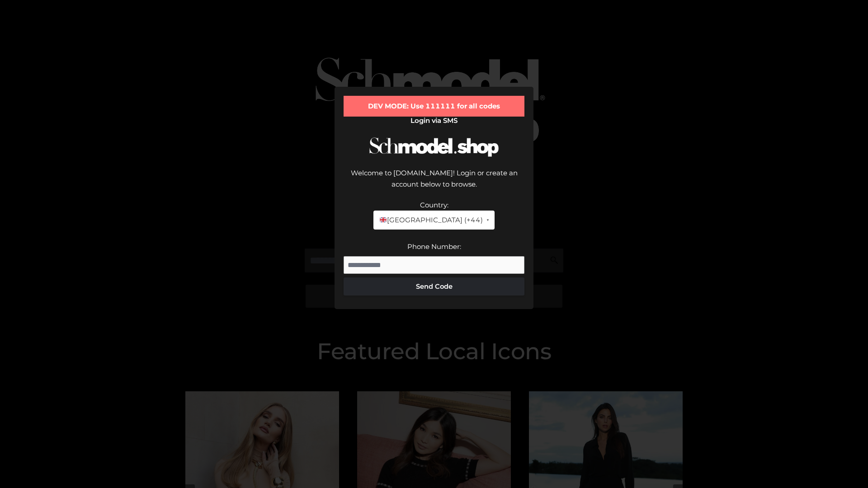  What do you see at coordinates (434, 246) in the screenshot?
I see `label: Phone Number:` at bounding box center [434, 246].